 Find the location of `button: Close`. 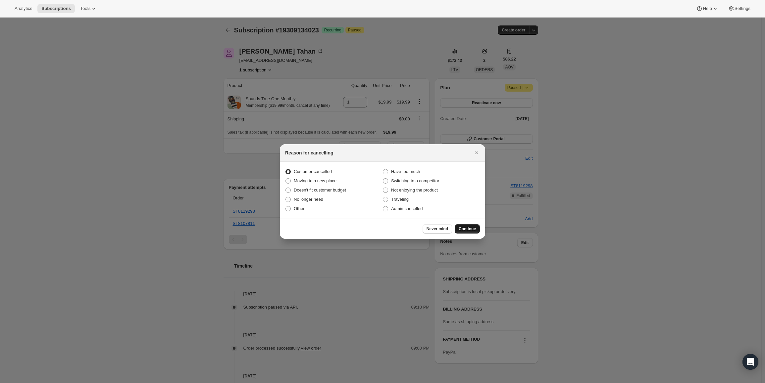

button: Close is located at coordinates (477, 153).